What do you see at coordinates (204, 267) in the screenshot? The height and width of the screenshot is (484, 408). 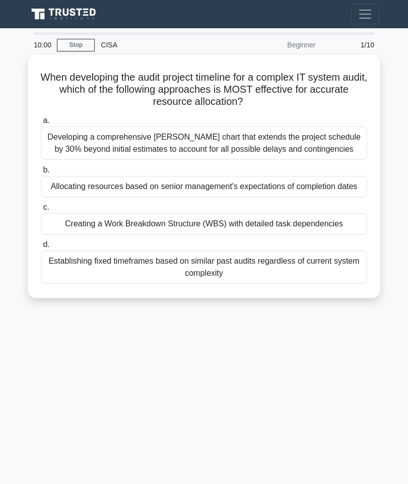 I see `div: Establishing fixed timeframes based on similar past audits regardless of current system complexity` at bounding box center [204, 267].